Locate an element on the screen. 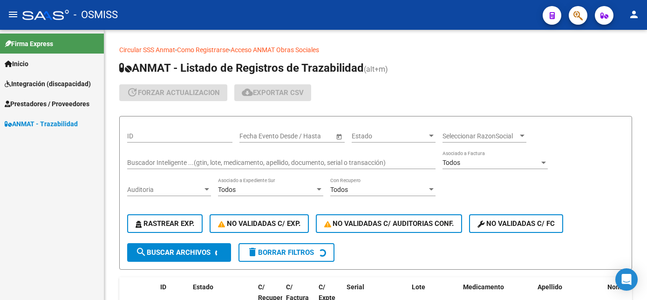 The height and width of the screenshot is (300, 647). span: Auditoria is located at coordinates (165, 190).